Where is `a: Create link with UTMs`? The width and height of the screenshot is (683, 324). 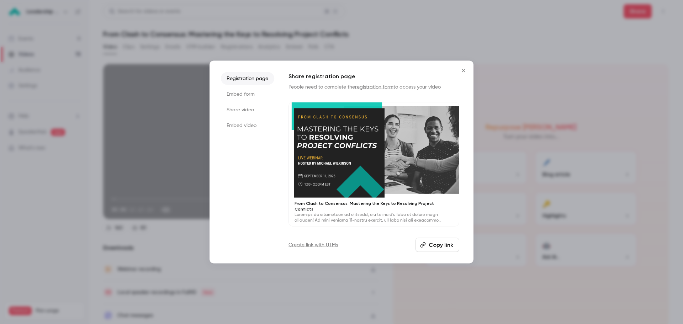 a: Create link with UTMs is located at coordinates (313, 245).